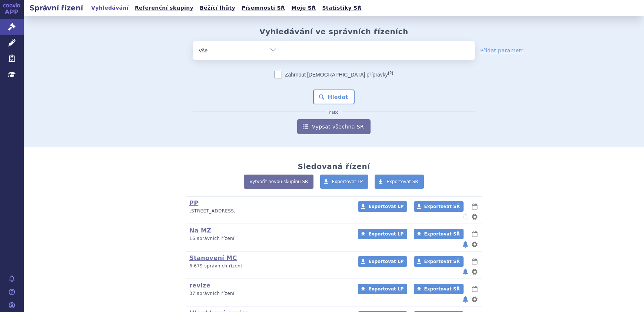  Describe the element at coordinates (334, 32) in the screenshot. I see `h2: Vyhledávání ve správních řízeních` at that location.